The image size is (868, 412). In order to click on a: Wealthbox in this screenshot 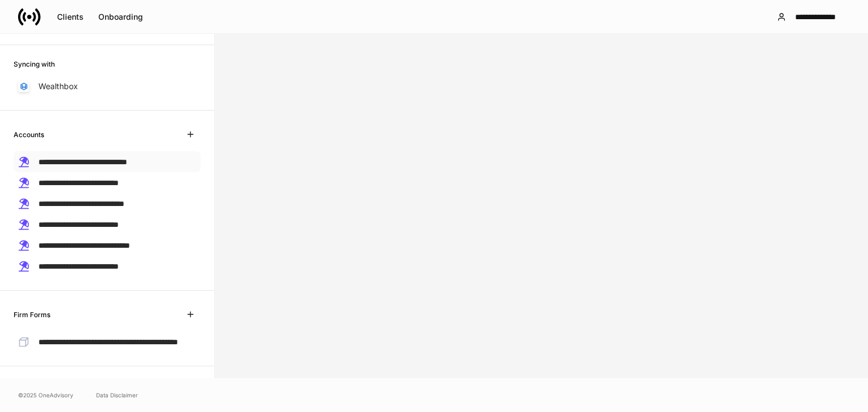, I will do `click(107, 87)`.